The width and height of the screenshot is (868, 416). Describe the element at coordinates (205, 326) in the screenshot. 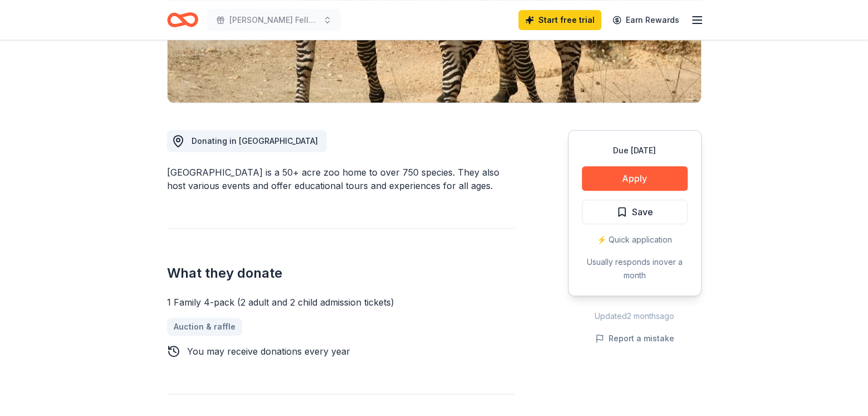

I see `a: Auction & raffle` at that location.